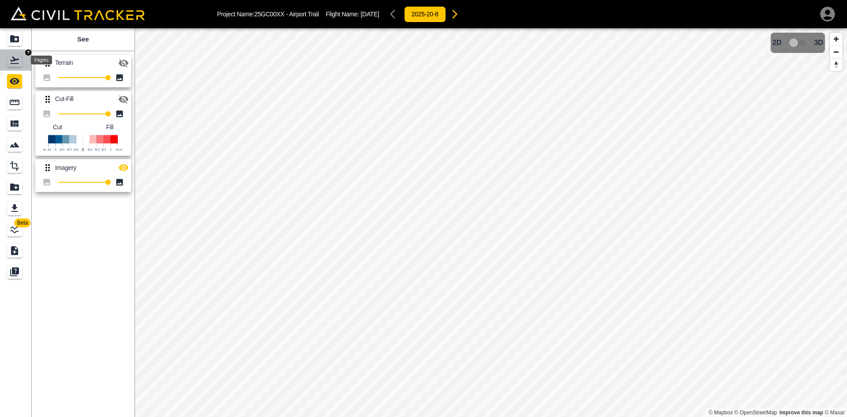  Describe the element at coordinates (834, 412) in the screenshot. I see `a: Maxar` at that location.